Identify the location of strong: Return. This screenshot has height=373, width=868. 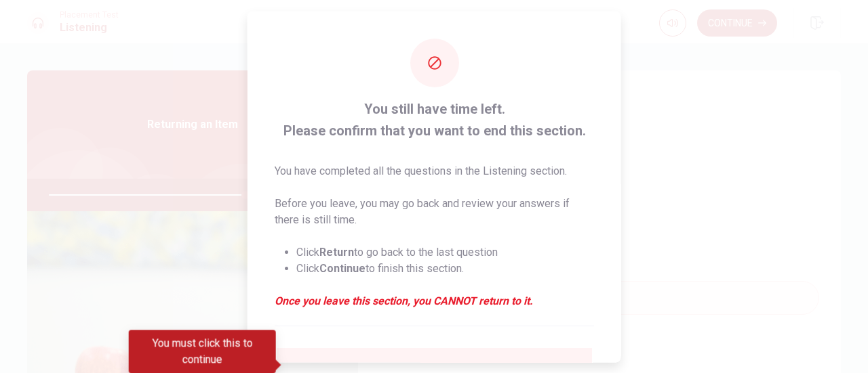
(336, 252).